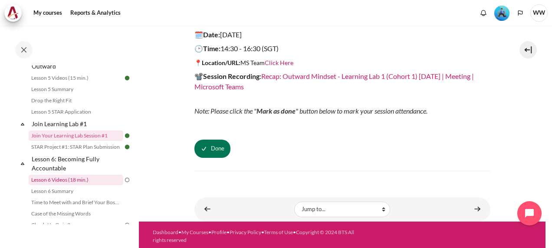 This screenshot has height=248, width=552. Describe the element at coordinates (249, 48) in the screenshot. I see `span: 14:30 - 16:30 (SGT)` at that location.